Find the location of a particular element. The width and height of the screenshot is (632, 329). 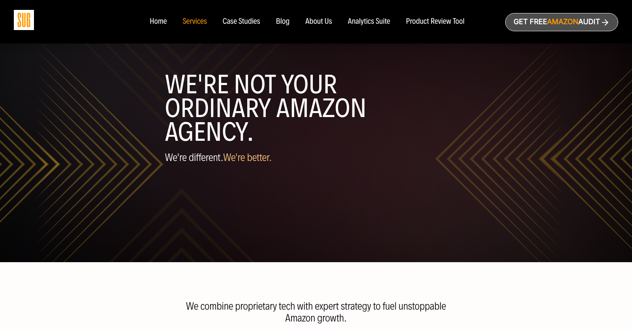

h1: WE'RE NOT YOUR ORDINARY AMAZON AGENCY. is located at coordinates (316, 108).